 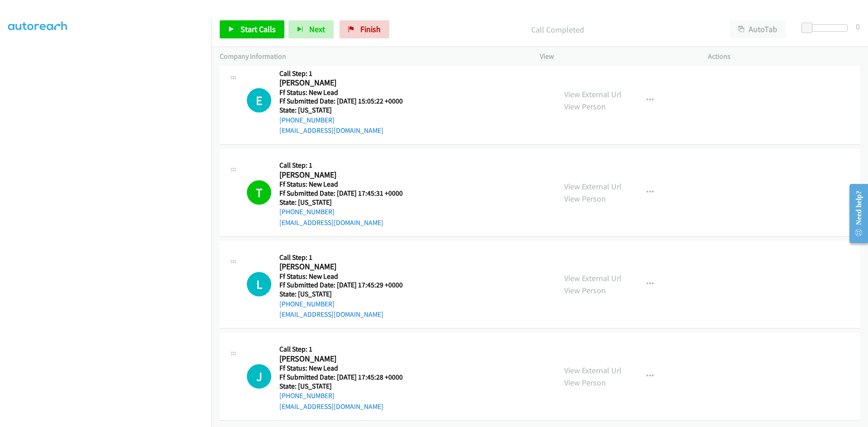 I want to click on h1: E, so click(x=259, y=100).